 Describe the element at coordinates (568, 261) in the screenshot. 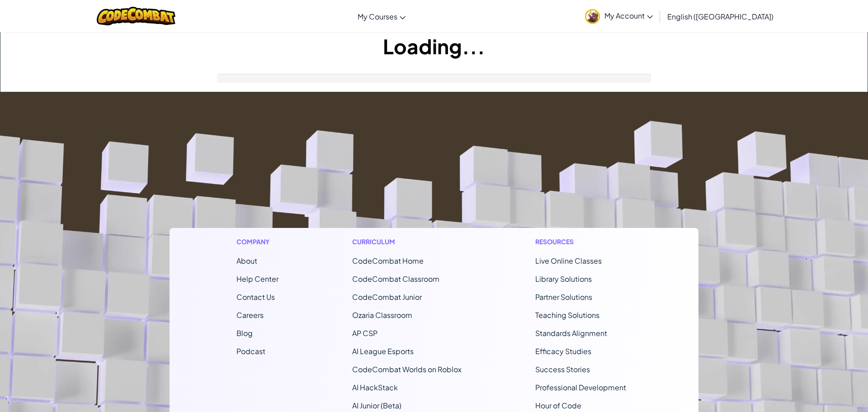

I see `a: Live Online Classes` at that location.